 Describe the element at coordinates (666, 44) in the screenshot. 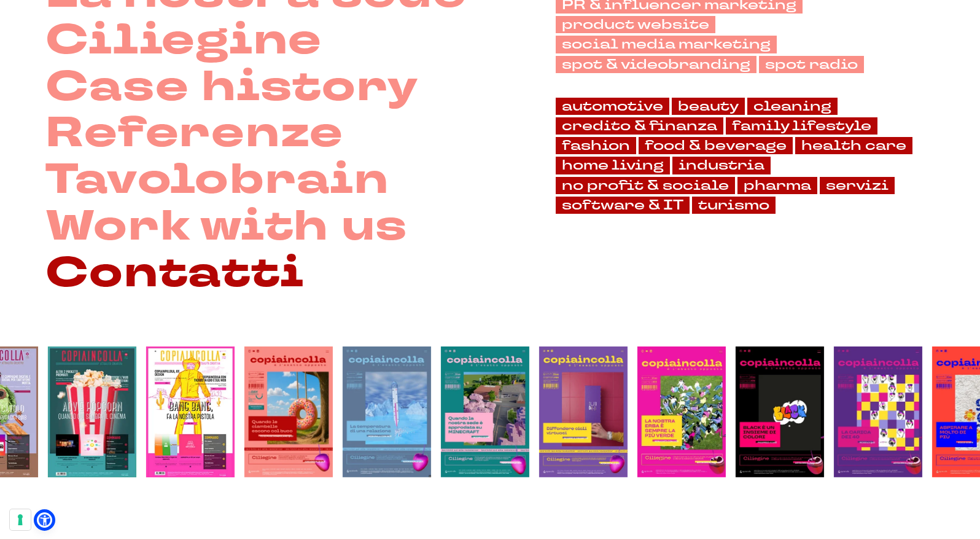

I see `a: social media marketing` at that location.